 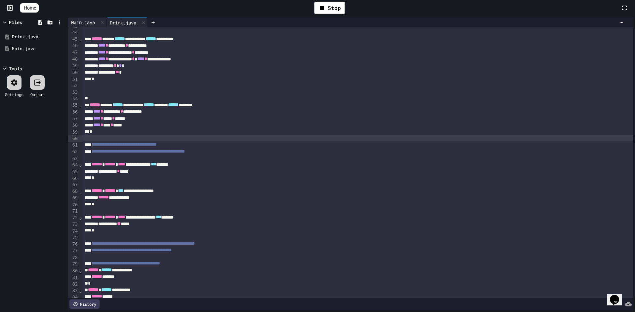 I want to click on div: 62, so click(x=73, y=152).